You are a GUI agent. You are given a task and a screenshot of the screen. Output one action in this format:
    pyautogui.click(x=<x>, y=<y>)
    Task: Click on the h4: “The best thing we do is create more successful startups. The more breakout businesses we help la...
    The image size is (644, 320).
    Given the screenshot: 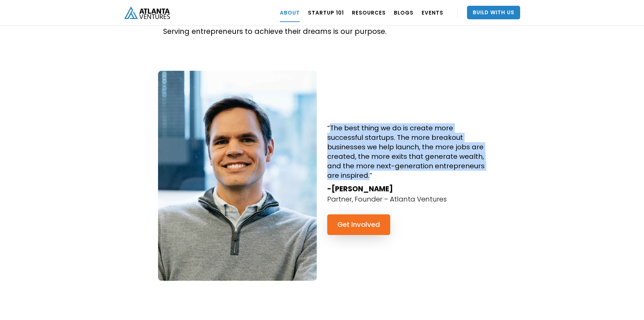 What is the action you would take?
    pyautogui.click(x=407, y=151)
    